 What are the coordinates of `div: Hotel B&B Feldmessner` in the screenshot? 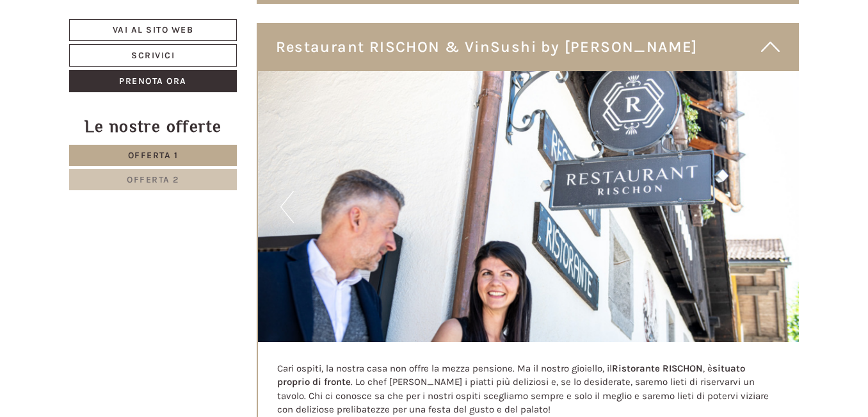 It's located at (110, 42).